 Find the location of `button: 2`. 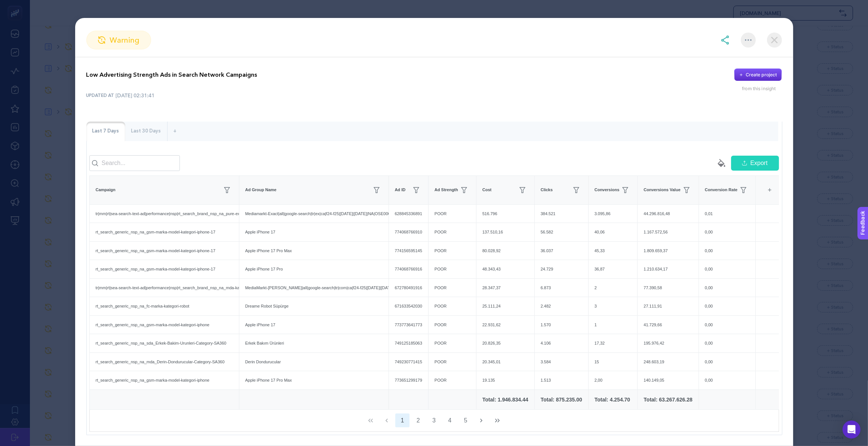

button: 2 is located at coordinates (418, 421).